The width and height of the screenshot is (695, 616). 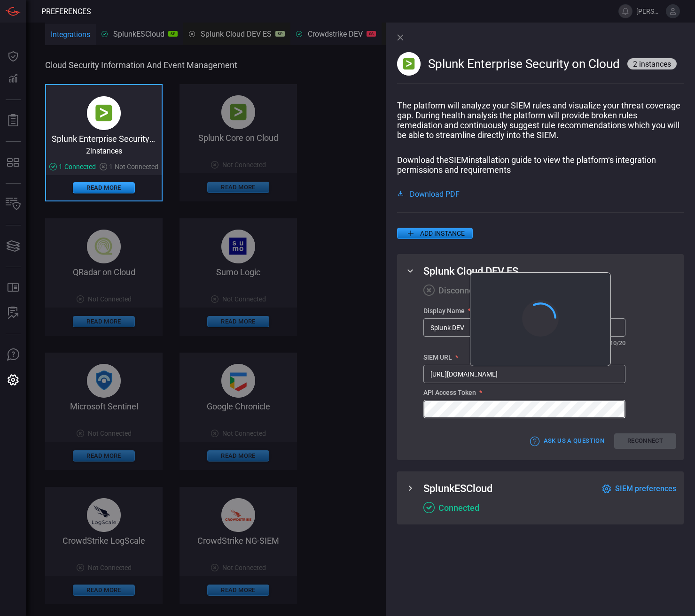 What do you see at coordinates (13, 314) in the screenshot?
I see `button: ALERT ANALYSIS` at bounding box center [13, 314].